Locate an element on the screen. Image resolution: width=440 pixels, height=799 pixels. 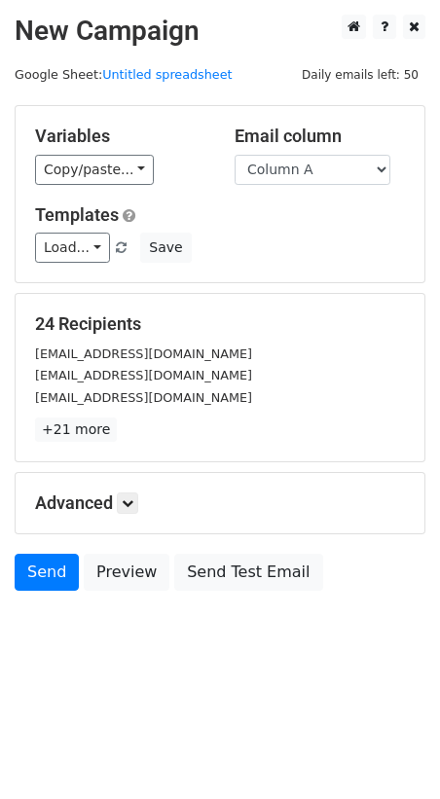
a: Send Test Email is located at coordinates (248, 572).